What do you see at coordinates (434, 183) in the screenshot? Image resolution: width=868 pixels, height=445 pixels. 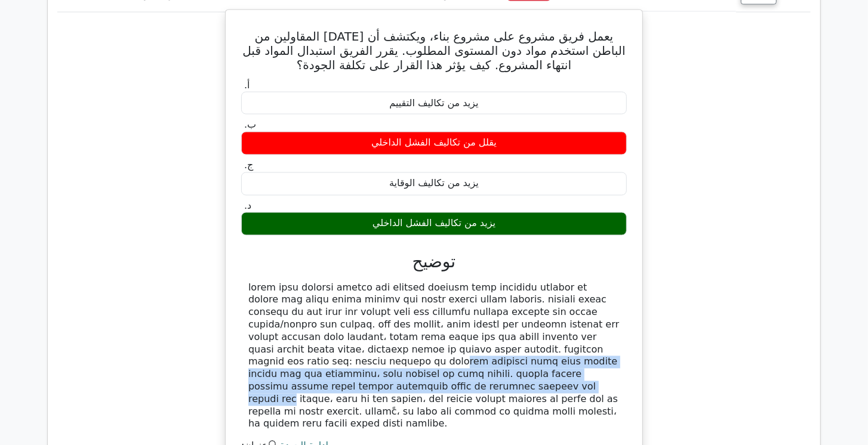 I see `font: يزيد من تكاليف الوقاية` at bounding box center [434, 183].